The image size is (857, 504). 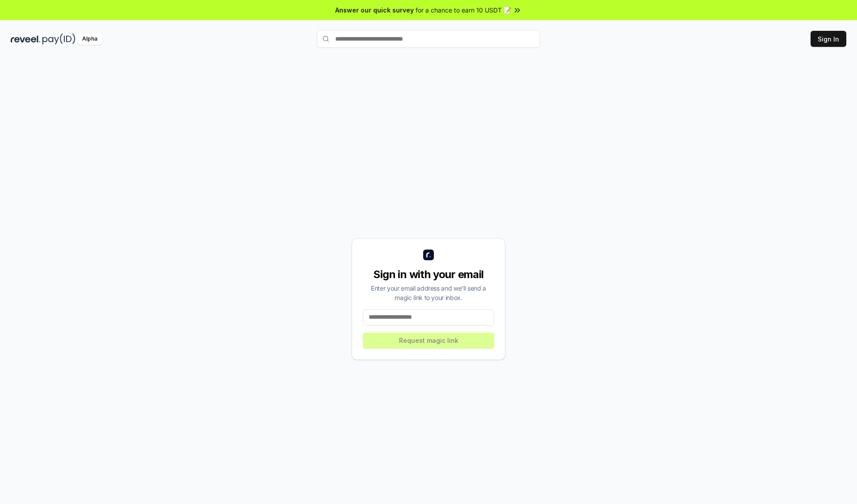 What do you see at coordinates (829, 39) in the screenshot?
I see `button: Sign In` at bounding box center [829, 39].